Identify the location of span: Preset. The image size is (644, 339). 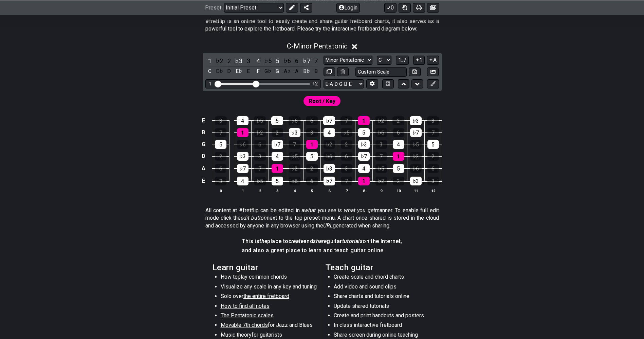
(213, 7).